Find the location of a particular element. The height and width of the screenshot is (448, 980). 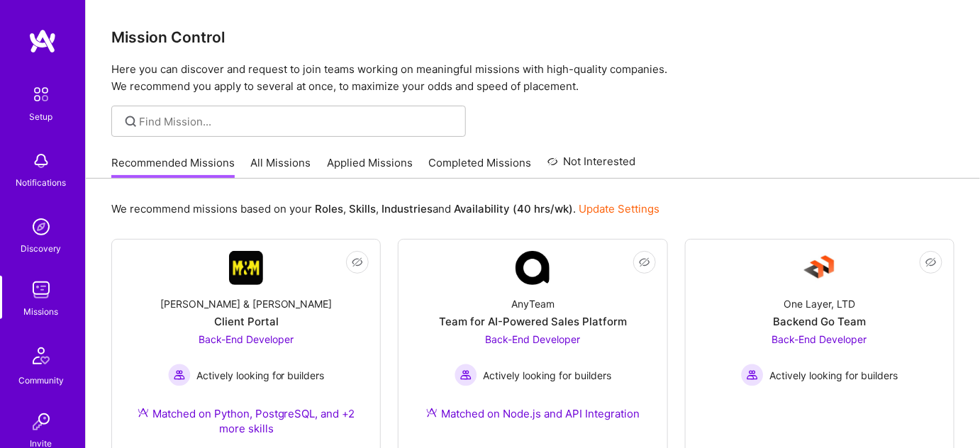

div: Team for AI-Powered Sales Platform is located at coordinates (533, 321).